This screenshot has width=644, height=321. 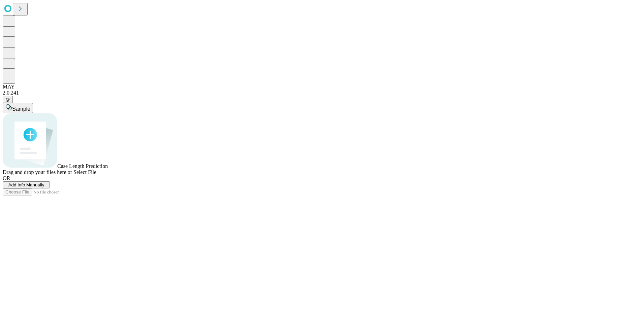 What do you see at coordinates (322, 93) in the screenshot?
I see `div: 2.0.241` at bounding box center [322, 93].